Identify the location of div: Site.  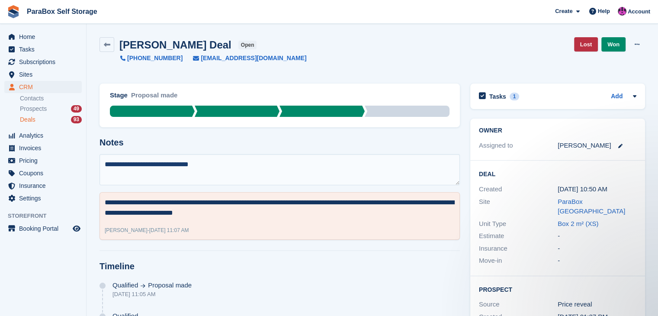
(518, 206).